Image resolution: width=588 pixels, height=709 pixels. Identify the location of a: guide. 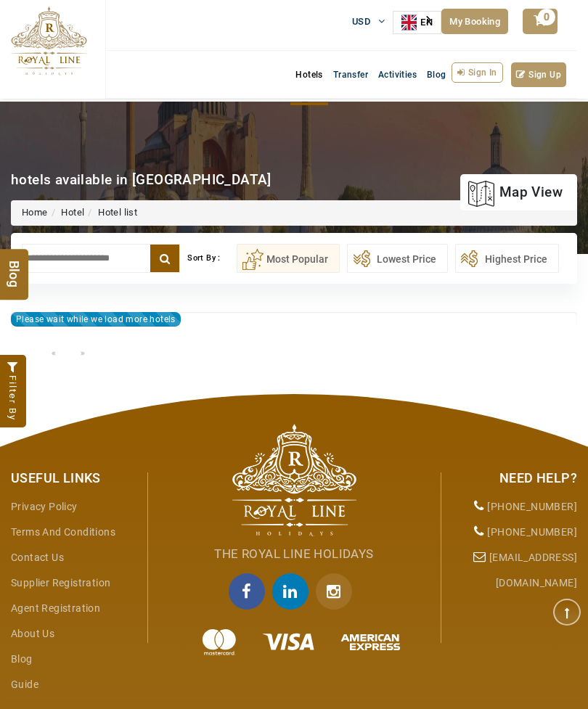
(25, 684).